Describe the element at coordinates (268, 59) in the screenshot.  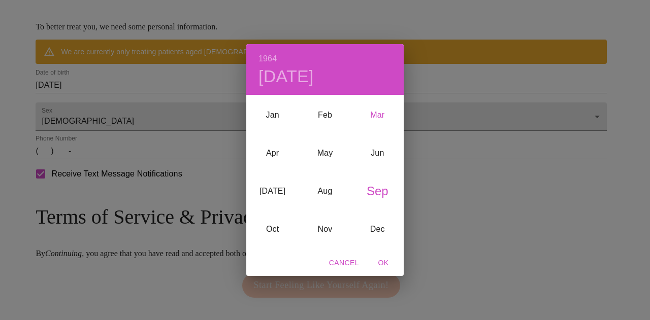
I see `button: 1964` at that location.